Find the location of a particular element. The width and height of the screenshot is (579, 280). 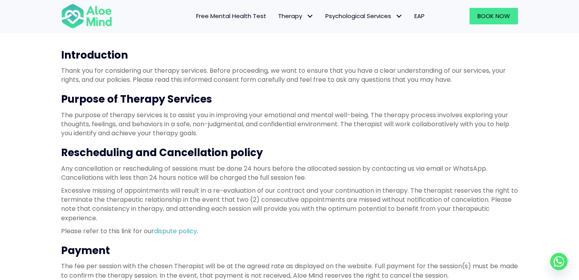

p: Excessive missing of appointments will result in a re-evaluation of our contract and your continu... is located at coordinates (289, 204).